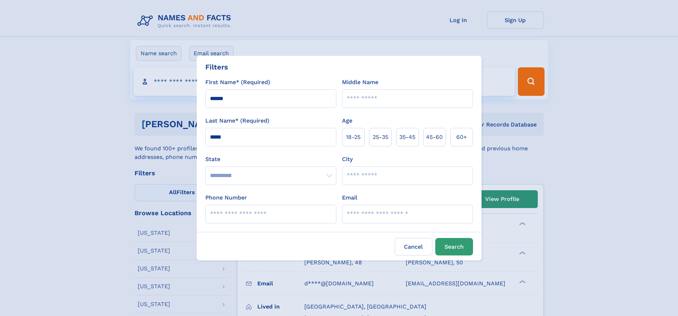 The image size is (678, 316). I want to click on span: 18‑25, so click(353, 137).